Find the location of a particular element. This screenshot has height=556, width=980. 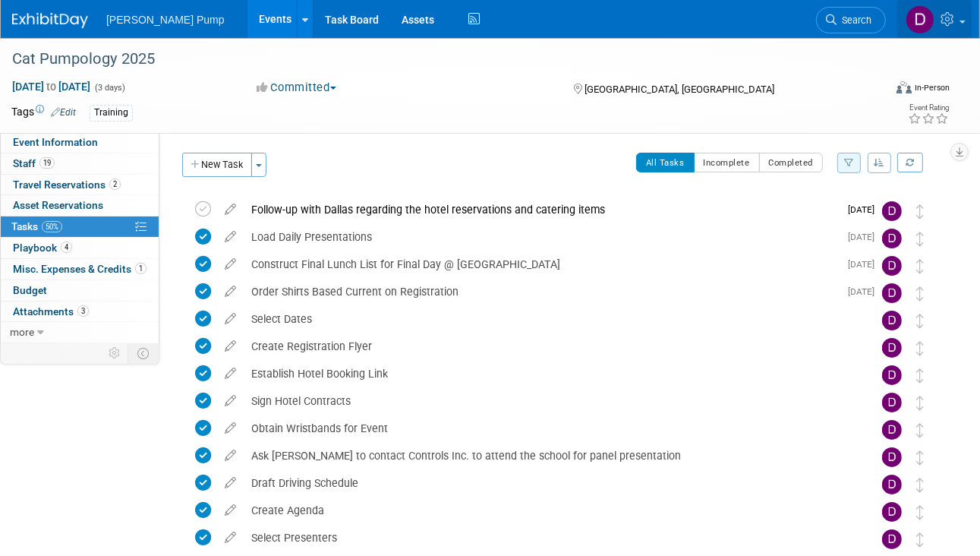

div: In-Person is located at coordinates (931, 87).